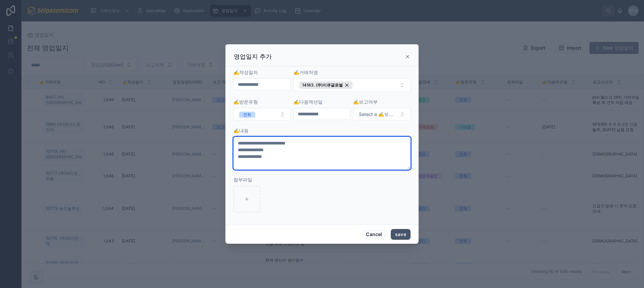 This screenshot has height=288, width=644. Describe the element at coordinates (246, 102) in the screenshot. I see `span: ✍️방문유형` at that location.